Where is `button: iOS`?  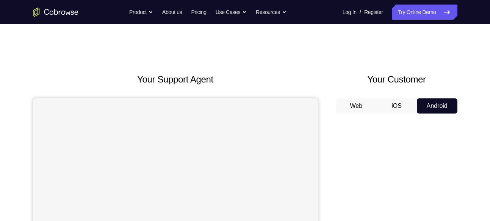 button: iOS is located at coordinates (396, 106).